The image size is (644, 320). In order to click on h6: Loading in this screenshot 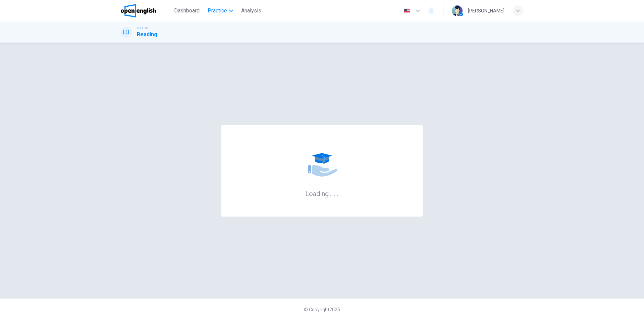, I will do `click(322, 193)`.